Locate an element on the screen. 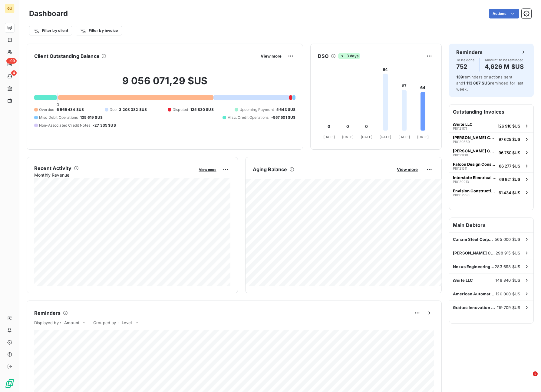 The width and height of the screenshot is (541, 392). div: GU is located at coordinates (10, 8).